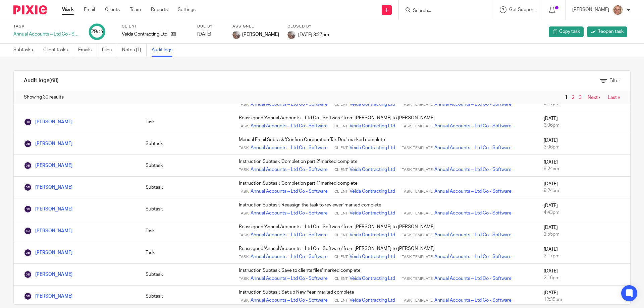  I want to click on td: Instruction Subtask 'Reassign the task to reviewer' marked complete, so click(384, 209).